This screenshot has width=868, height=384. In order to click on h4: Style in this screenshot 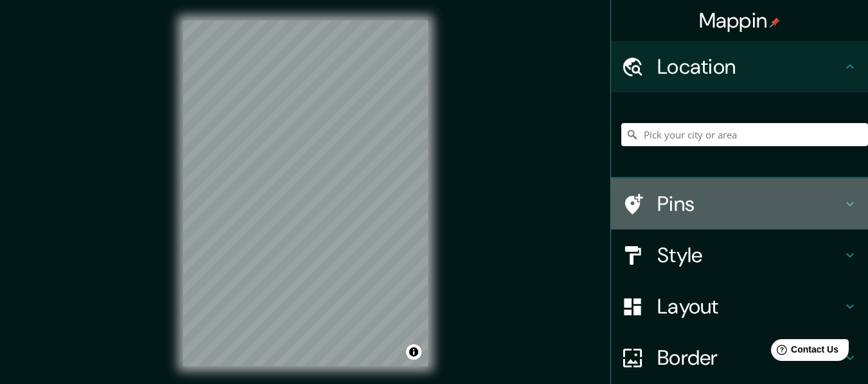, I will do `click(750, 255)`.